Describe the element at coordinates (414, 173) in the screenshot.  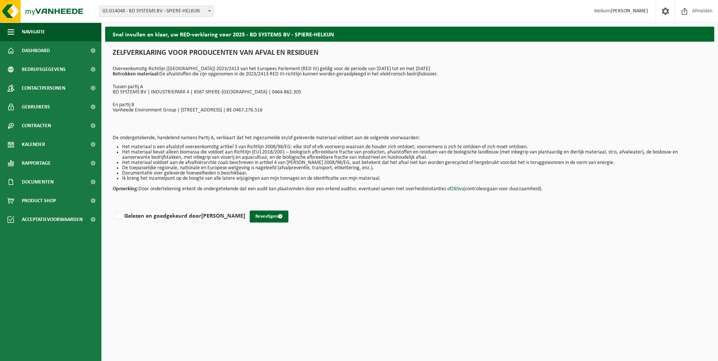
I see `li: Documentatie over geleverde hoeveelheden is beschikbaar.` at that location.